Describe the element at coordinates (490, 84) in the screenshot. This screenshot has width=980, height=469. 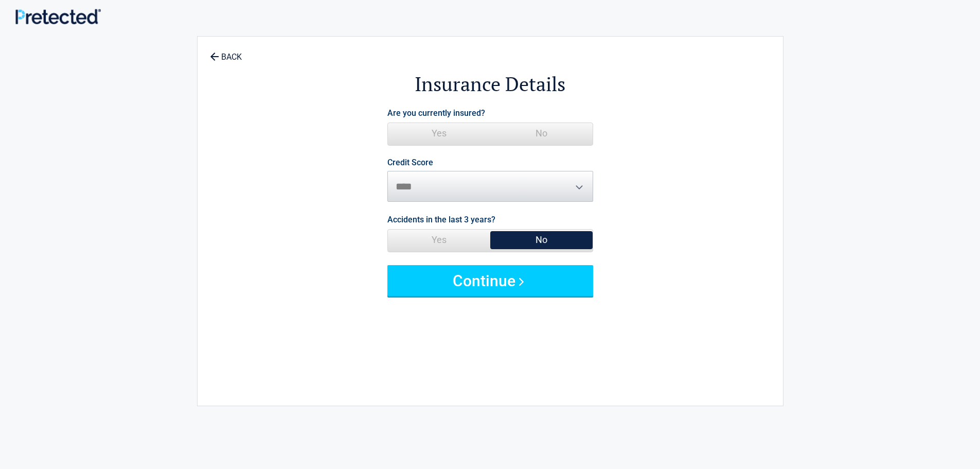
I see `h2: Insurance Details` at that location.